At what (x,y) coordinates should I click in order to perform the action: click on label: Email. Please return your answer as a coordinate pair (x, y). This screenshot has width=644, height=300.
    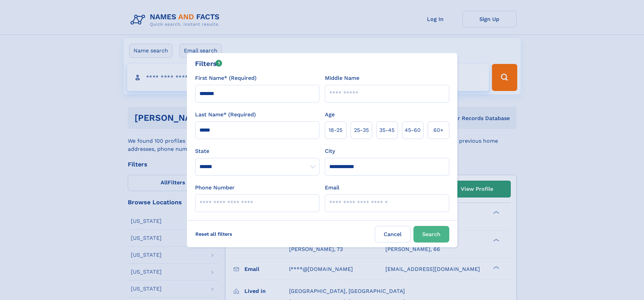
    Looking at the image, I should click on (332, 188).